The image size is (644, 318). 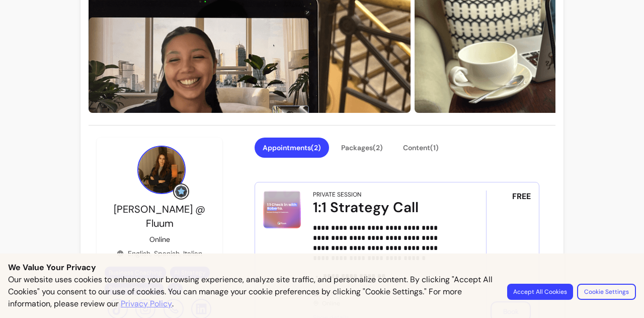 I want to click on div: English, Spanish, Italian, so click(x=159, y=253).